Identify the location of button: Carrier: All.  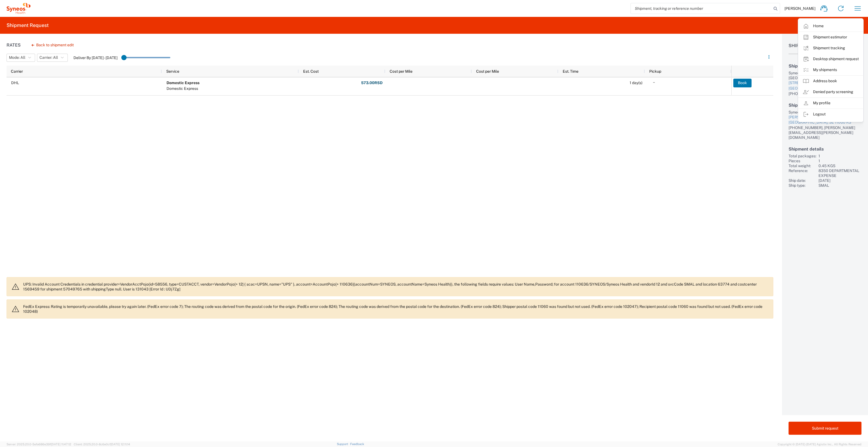
(52, 58).